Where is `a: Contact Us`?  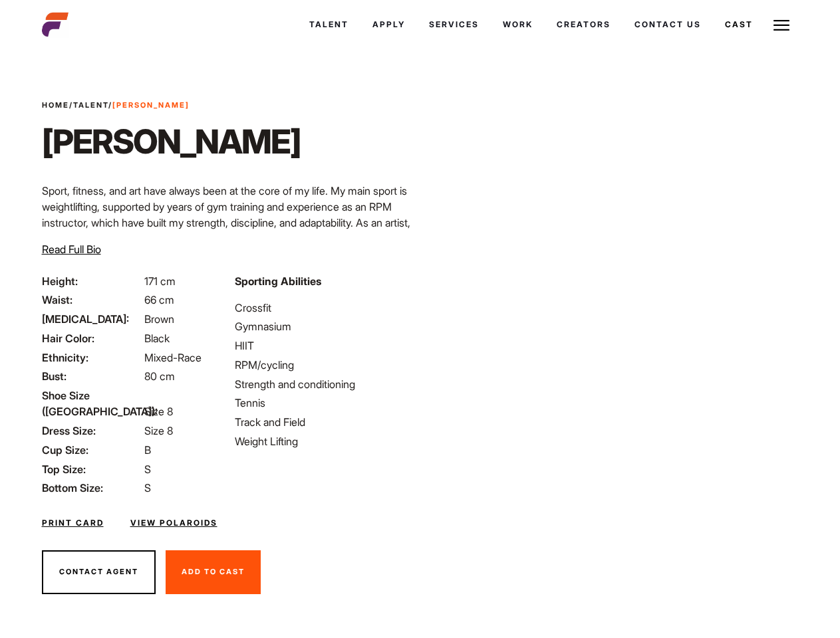 a: Contact Us is located at coordinates (668, 25).